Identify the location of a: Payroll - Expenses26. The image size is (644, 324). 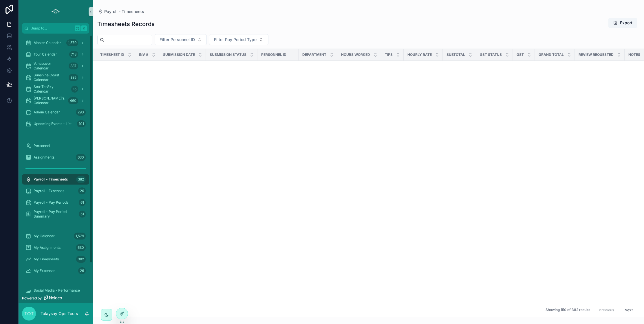
(56, 191).